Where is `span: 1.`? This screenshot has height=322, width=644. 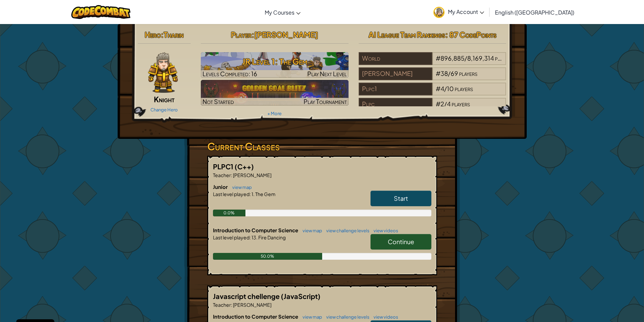
span: 1. is located at coordinates (253, 194).